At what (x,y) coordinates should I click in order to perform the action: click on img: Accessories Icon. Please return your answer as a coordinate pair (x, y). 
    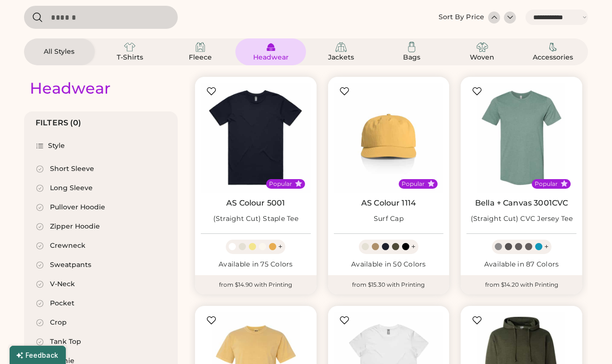
    Looking at the image, I should click on (553, 47).